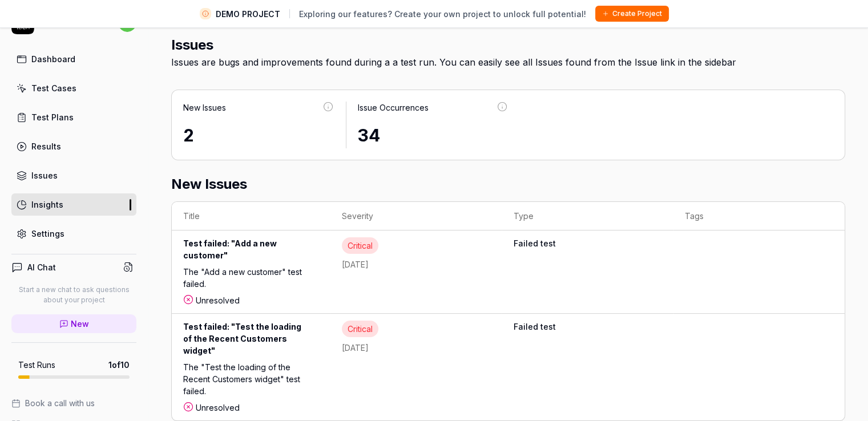 This screenshot has height=421, width=868. I want to click on a: Test Cases, so click(74, 88).